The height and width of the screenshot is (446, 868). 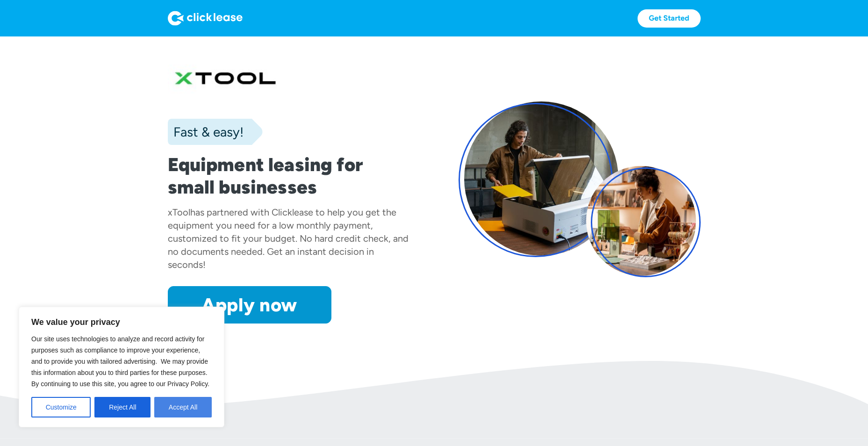 What do you see at coordinates (288, 238) in the screenshot?
I see `div: has partnered with Clicklease to help you get the equipment you need for a low monthly payment, c...` at bounding box center [288, 238].